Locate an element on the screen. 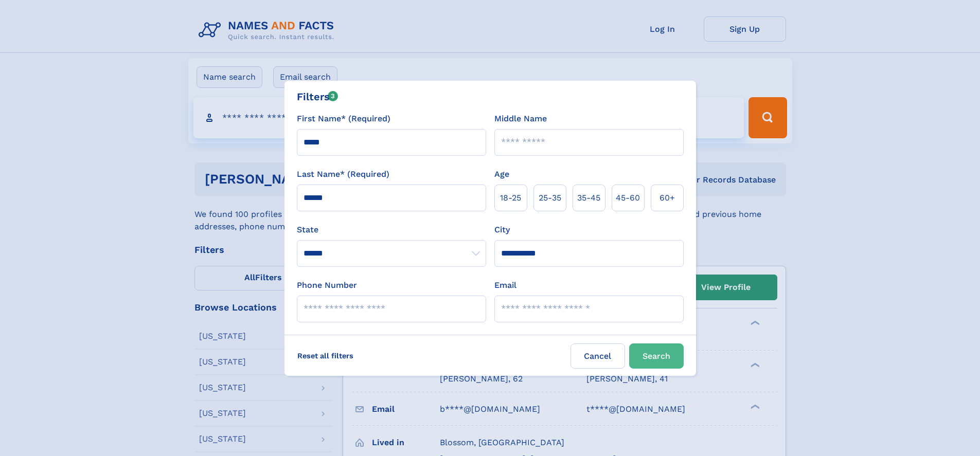  label: City is located at coordinates (502, 230).